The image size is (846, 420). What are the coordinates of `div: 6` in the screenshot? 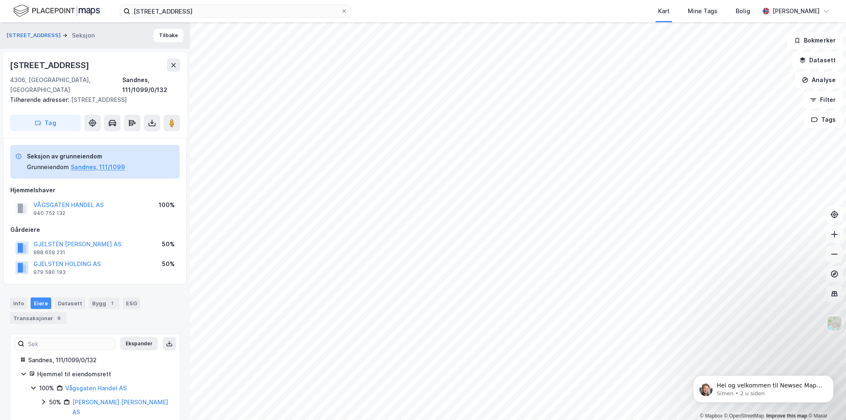 It's located at (59, 318).